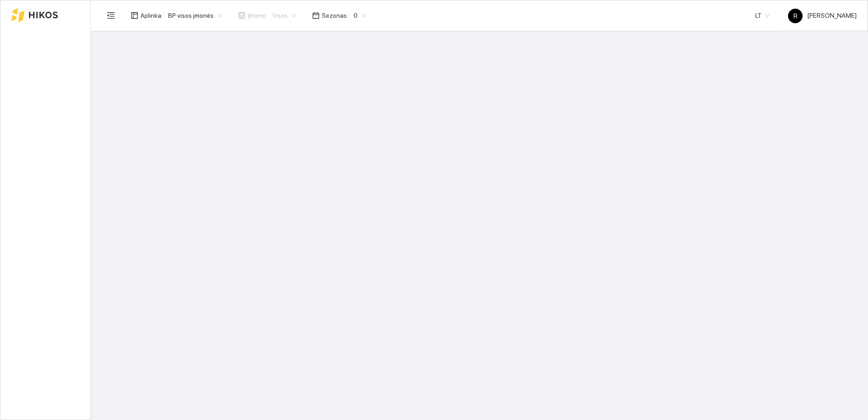 The image size is (868, 420). Describe the element at coordinates (359, 16) in the screenshot. I see `span: 0` at that location.